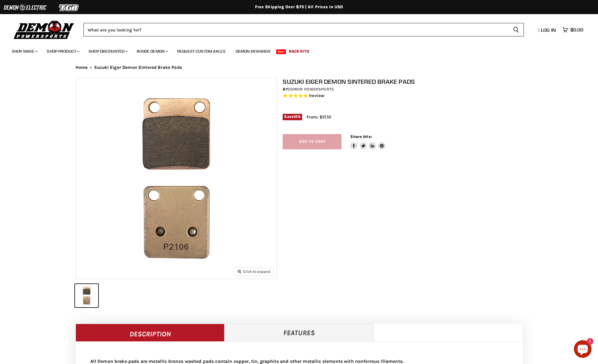 Image resolution: width=598 pixels, height=364 pixels. I want to click on span: review, so click(318, 96).